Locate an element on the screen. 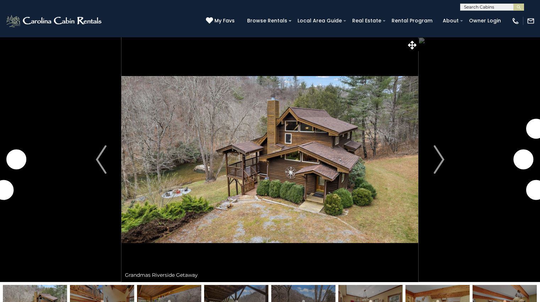 The height and width of the screenshot is (302, 540). img: White-1-2.png is located at coordinates (54, 21).